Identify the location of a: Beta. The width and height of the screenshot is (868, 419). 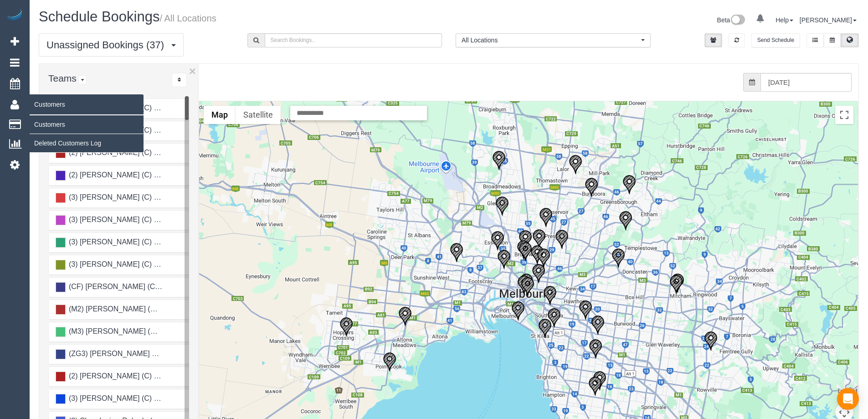
(732, 20).